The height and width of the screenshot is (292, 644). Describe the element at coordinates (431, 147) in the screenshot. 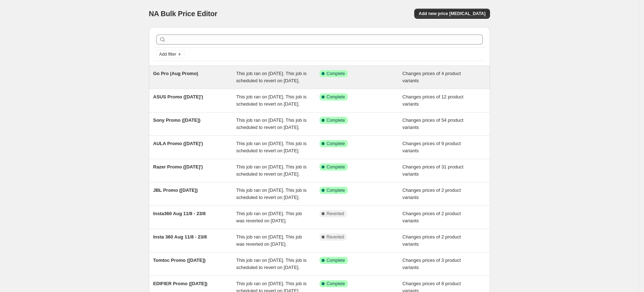

I see `span: Changes prices of 9 product variants` at that location.